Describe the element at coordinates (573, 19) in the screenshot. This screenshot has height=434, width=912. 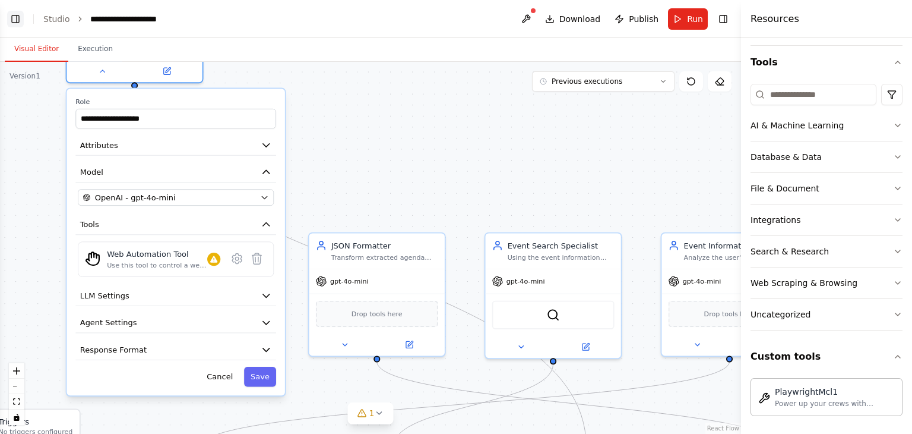
I see `button: Download` at that location.